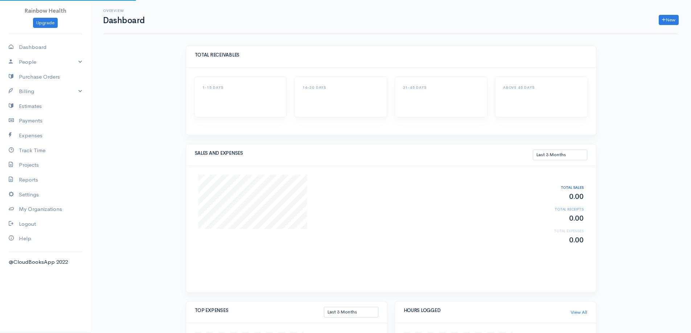 Image resolution: width=691 pixels, height=333 pixels. Describe the element at coordinates (668, 20) in the screenshot. I see `a: New` at that location.